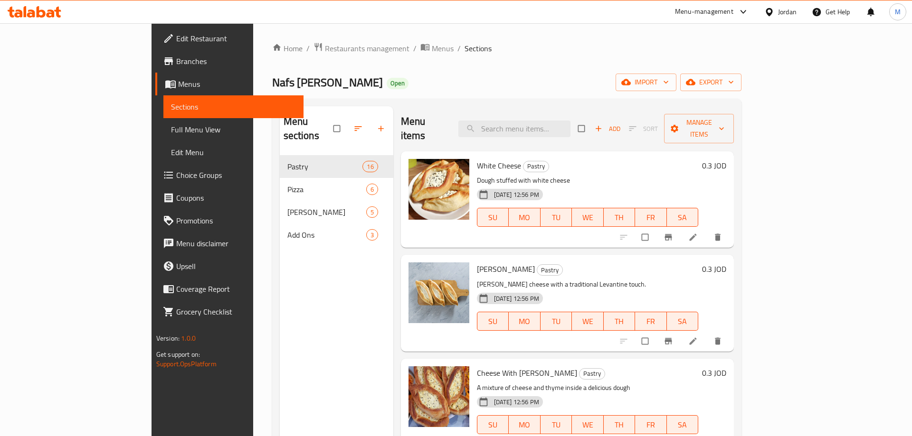 The image size is (912, 436). I want to click on button: Add section, so click(382, 129).